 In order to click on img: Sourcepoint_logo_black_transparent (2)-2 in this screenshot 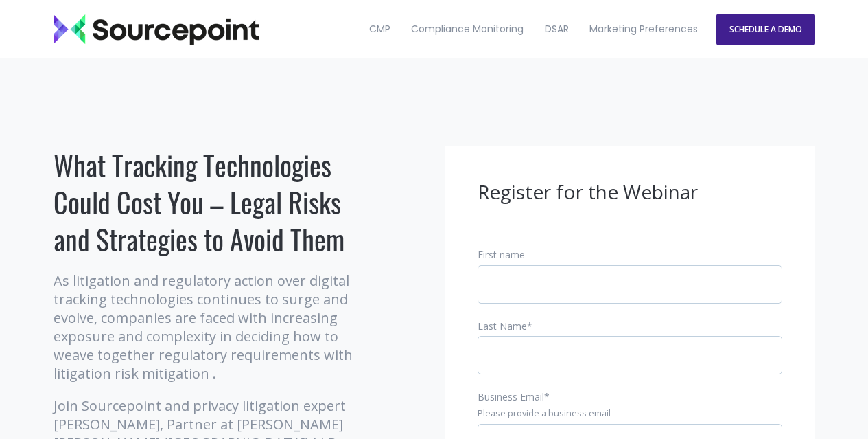, I will do `click(156, 29)`.